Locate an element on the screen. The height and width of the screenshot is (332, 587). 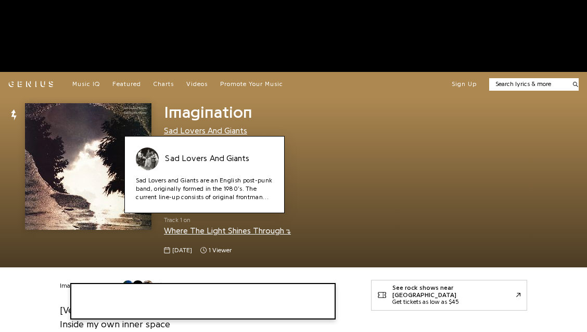
span: Track 1 on is located at coordinates (253, 220).